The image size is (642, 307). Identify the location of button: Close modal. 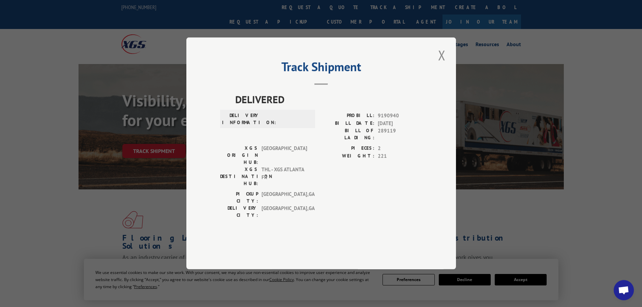
(442, 55).